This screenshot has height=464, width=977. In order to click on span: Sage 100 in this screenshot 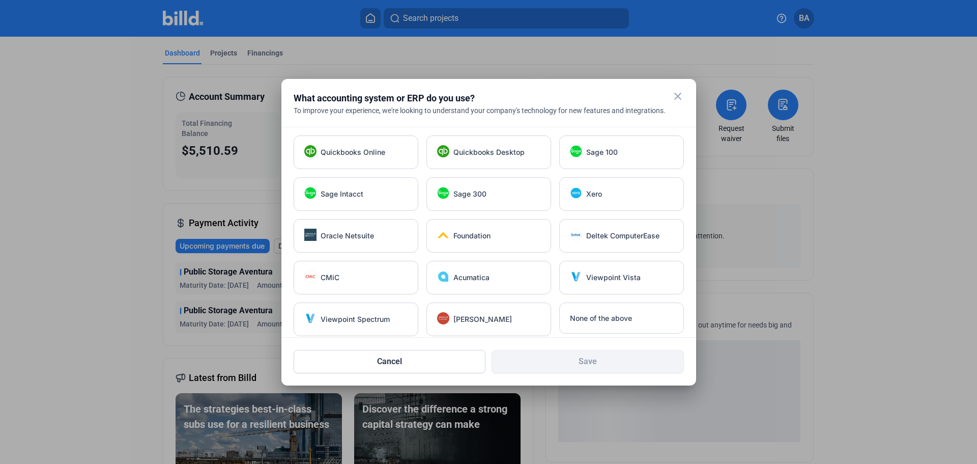, I will do `click(602, 152)`.